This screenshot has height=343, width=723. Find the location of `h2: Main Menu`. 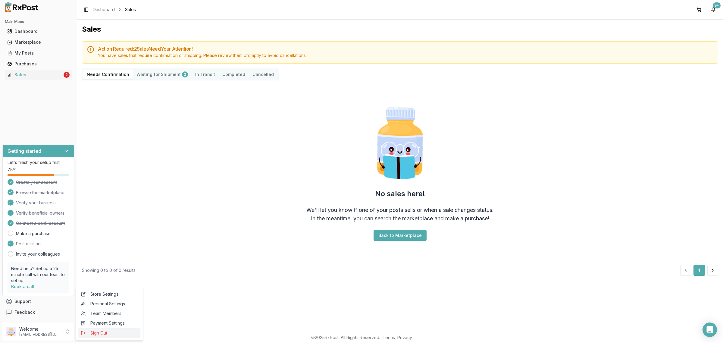

h2: Main Menu is located at coordinates (38, 22).